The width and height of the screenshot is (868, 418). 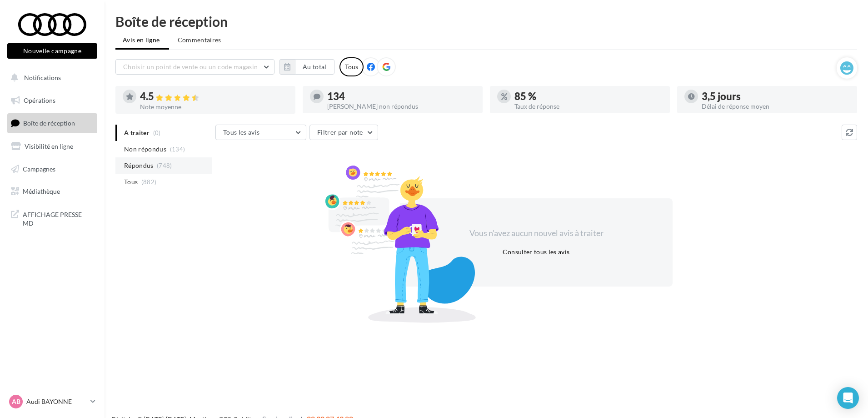 I want to click on span: Tous, so click(x=131, y=182).